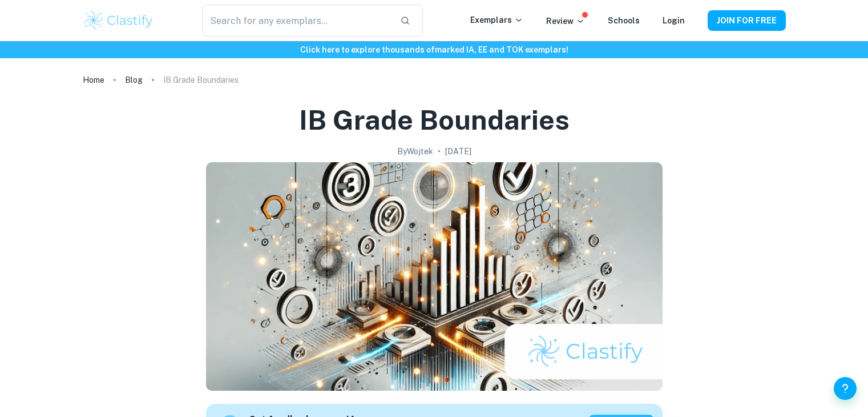 The height and width of the screenshot is (417, 868). I want to click on a: Blog, so click(133, 80).